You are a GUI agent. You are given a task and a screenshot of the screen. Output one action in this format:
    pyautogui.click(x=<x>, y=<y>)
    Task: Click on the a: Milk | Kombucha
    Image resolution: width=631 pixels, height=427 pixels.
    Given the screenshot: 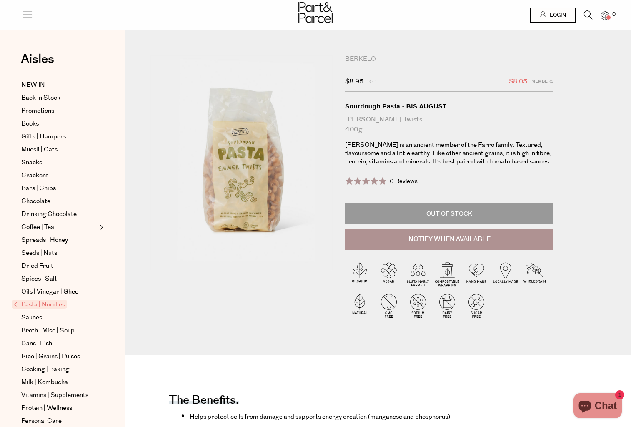 What is the action you would take?
    pyautogui.click(x=59, y=382)
    